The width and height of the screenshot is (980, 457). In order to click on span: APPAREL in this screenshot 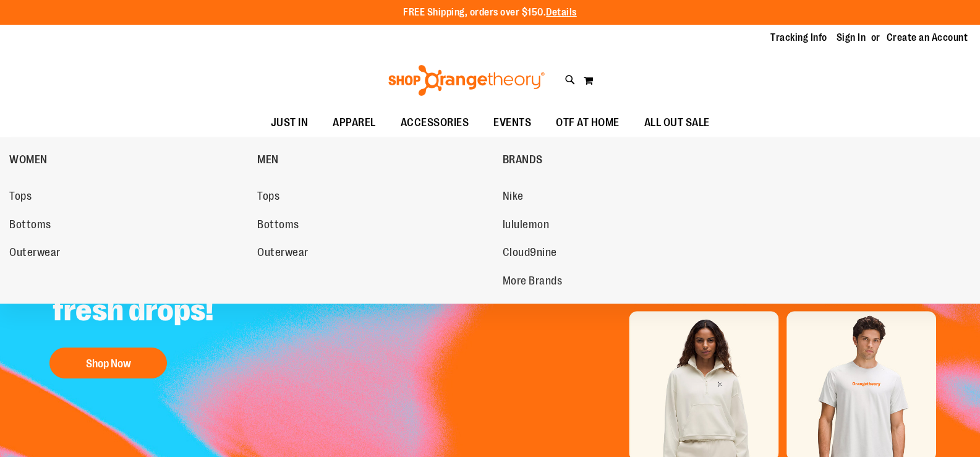, I will do `click(355, 123)`.